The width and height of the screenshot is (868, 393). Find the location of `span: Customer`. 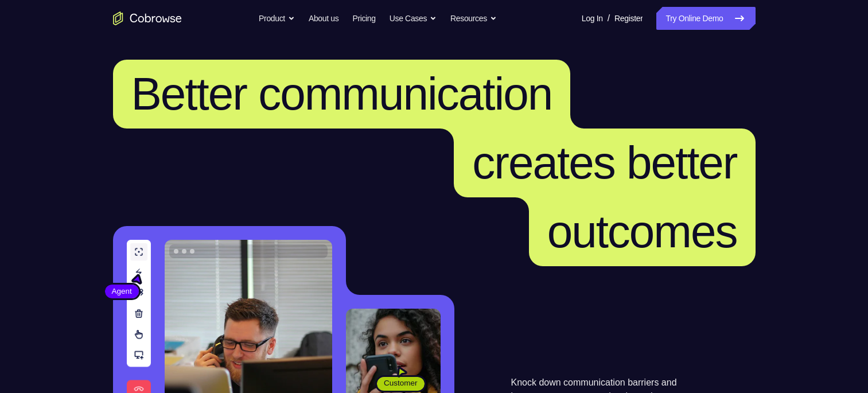

span: Customer is located at coordinates (400, 384).